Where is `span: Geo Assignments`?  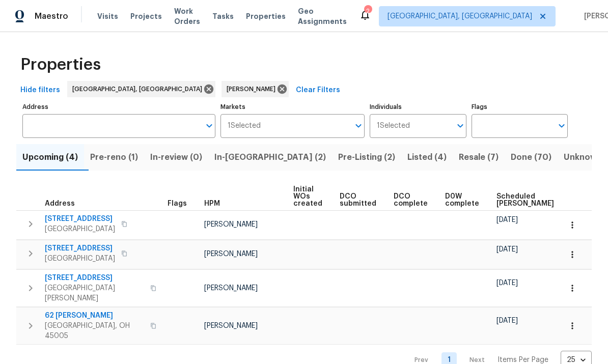 span: Geo Assignments is located at coordinates (322, 16).